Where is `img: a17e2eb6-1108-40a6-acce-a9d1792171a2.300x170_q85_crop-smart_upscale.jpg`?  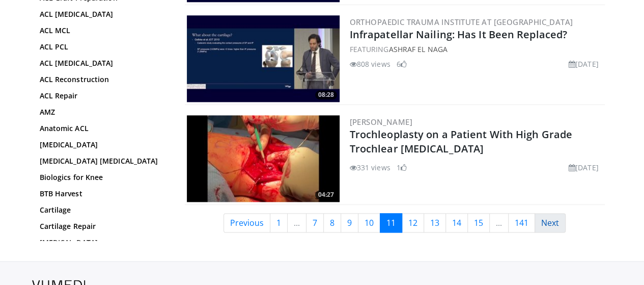 img: a17e2eb6-1108-40a6-acce-a9d1792171a2.300x170_q85_crop-smart_upscale.jpg is located at coordinates (264, 59).